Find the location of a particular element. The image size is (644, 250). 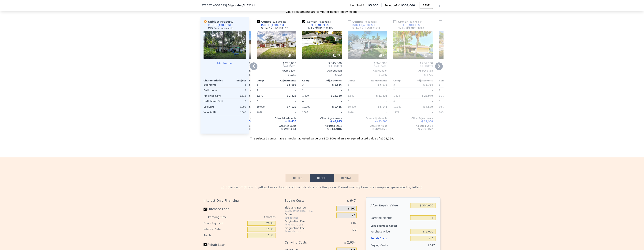

span: , FL 32141 is located at coordinates (249, 5).